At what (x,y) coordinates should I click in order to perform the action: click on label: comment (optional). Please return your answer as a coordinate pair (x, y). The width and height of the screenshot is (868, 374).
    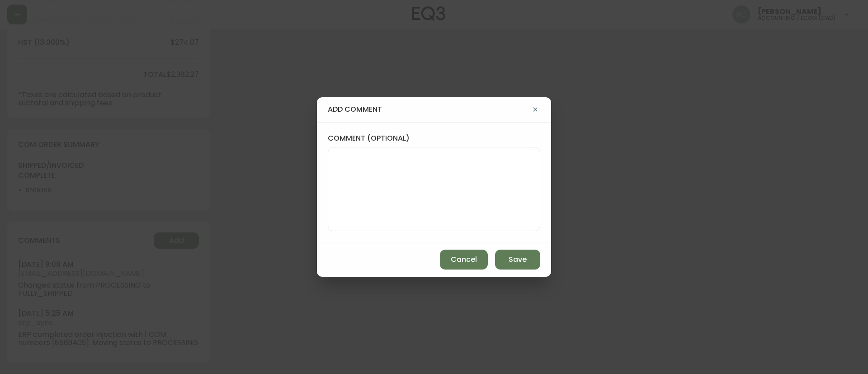
    Looking at the image, I should click on (434, 138).